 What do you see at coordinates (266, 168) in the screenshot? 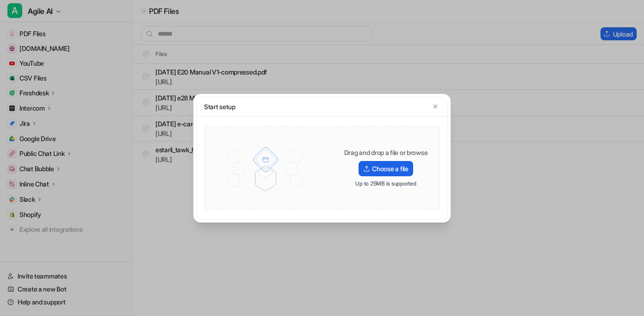
I see `img: File upload illustration` at bounding box center [266, 168].